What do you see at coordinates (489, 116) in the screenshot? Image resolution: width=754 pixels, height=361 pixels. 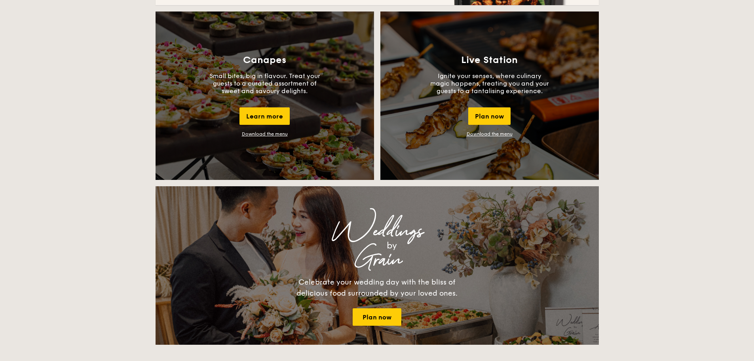 I see `div: Plan now` at bounding box center [489, 116].